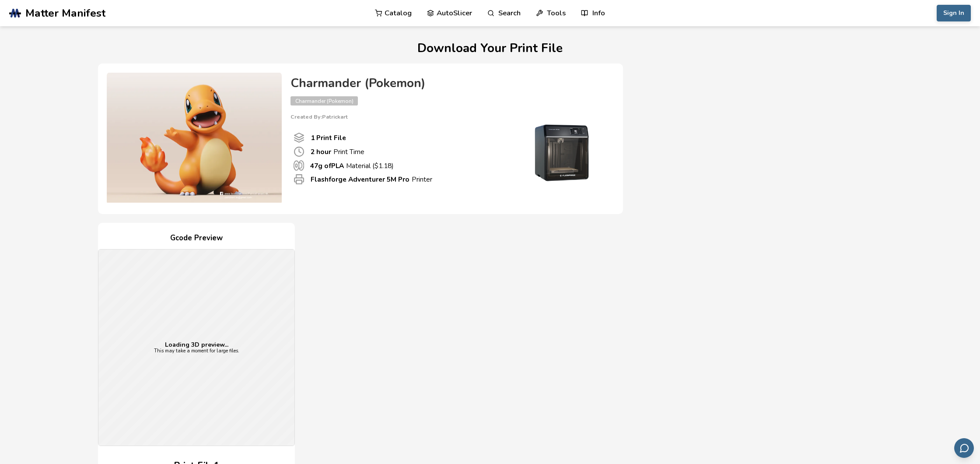 Image resolution: width=980 pixels, height=464 pixels. What do you see at coordinates (195, 138) in the screenshot?
I see `img: Product` at bounding box center [195, 138].